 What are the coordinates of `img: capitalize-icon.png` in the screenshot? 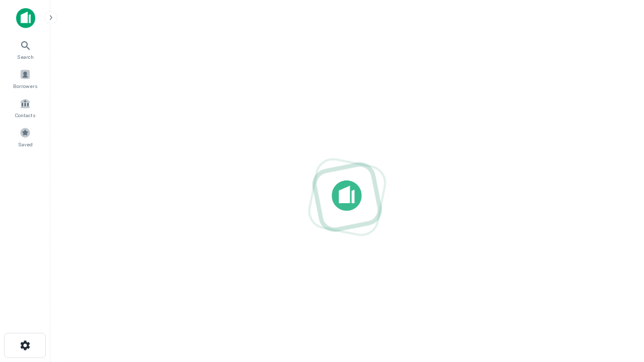 It's located at (25, 18).